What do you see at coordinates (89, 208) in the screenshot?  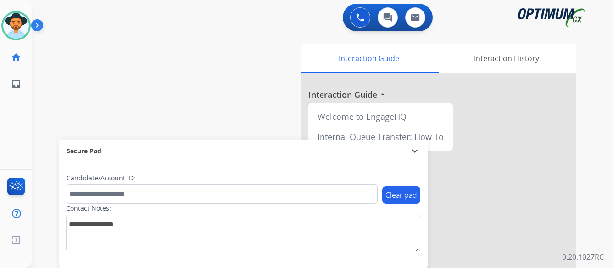 I see `label: Contact Notes:` at bounding box center [89, 208].